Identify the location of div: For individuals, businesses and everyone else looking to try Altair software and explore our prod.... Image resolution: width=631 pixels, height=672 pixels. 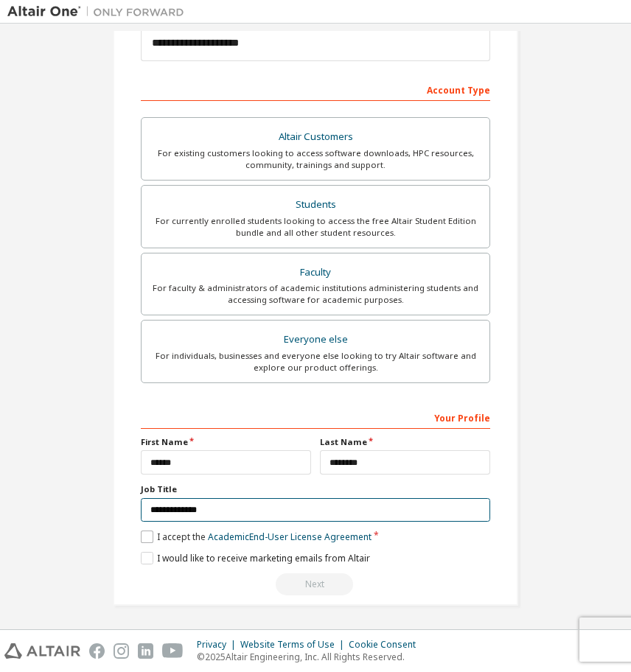
(316, 362).